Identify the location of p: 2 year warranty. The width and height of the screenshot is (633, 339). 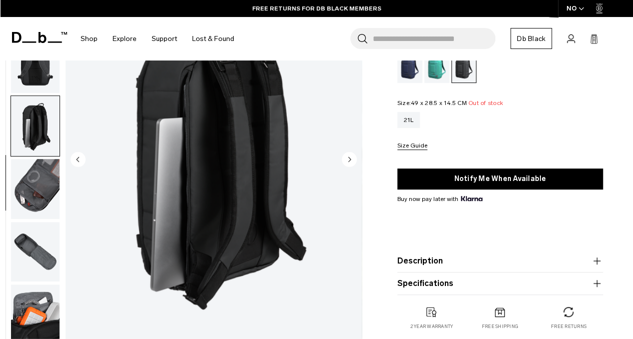
(431, 327).